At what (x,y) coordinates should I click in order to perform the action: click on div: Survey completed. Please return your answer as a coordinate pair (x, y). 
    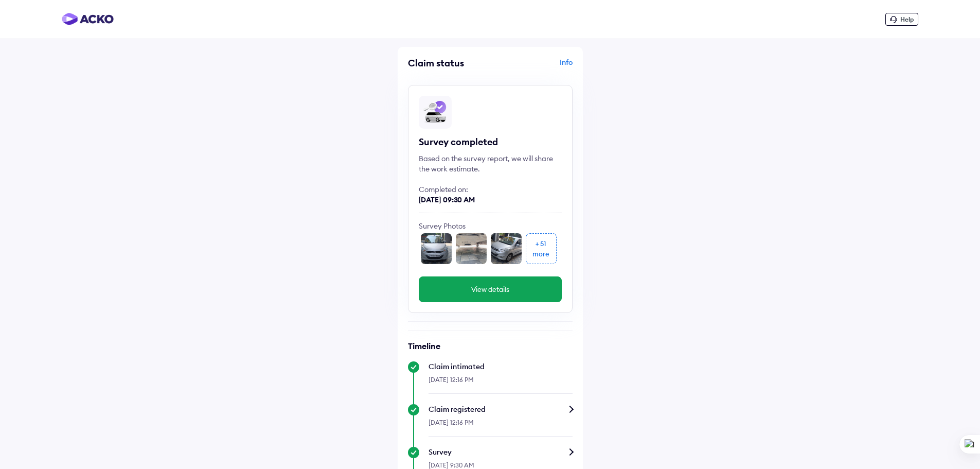
    Looking at the image, I should click on (490, 142).